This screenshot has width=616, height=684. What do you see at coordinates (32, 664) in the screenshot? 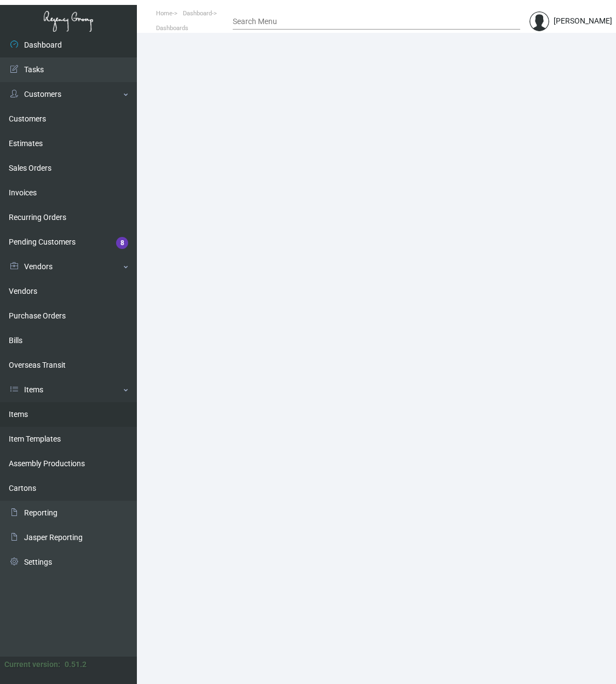
I see `div: Current version:` at bounding box center [32, 664].